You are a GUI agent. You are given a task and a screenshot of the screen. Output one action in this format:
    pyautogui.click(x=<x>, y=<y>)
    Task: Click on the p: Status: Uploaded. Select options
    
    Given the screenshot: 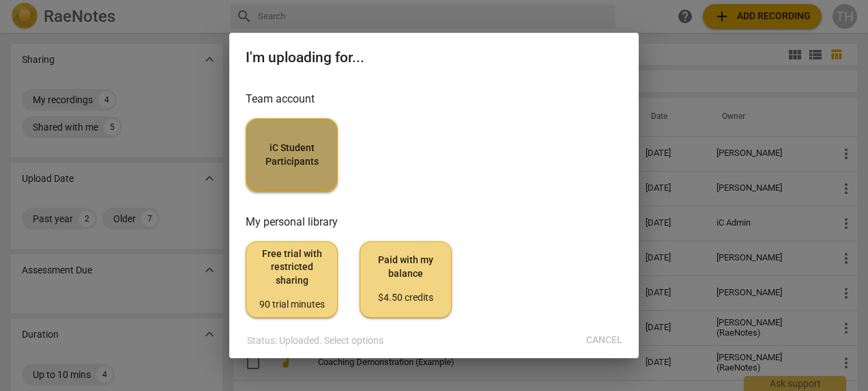 What is the action you would take?
    pyautogui.click(x=315, y=340)
    